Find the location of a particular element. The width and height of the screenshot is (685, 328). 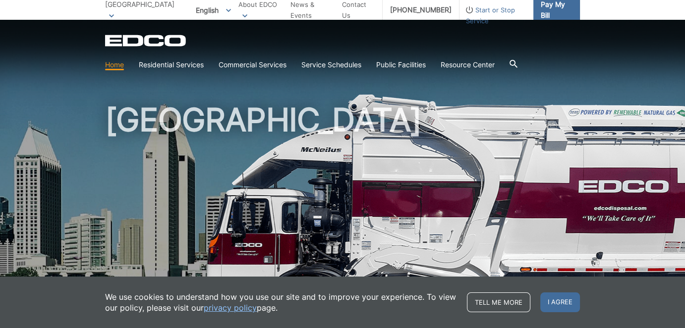

a: Residential Services is located at coordinates (171, 65).